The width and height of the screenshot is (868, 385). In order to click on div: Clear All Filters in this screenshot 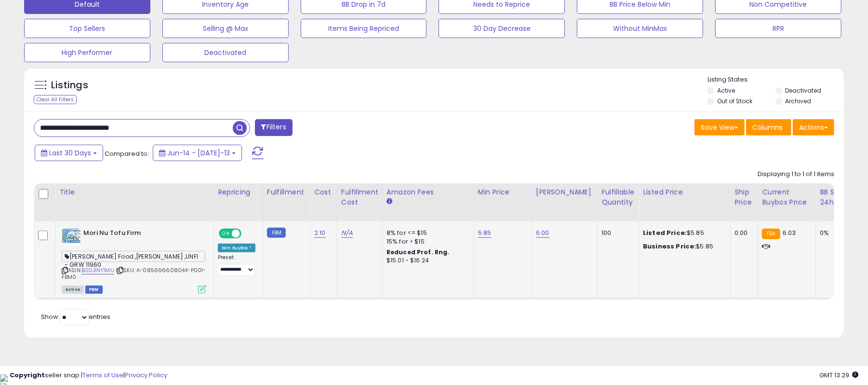, I will do `click(55, 99)`.